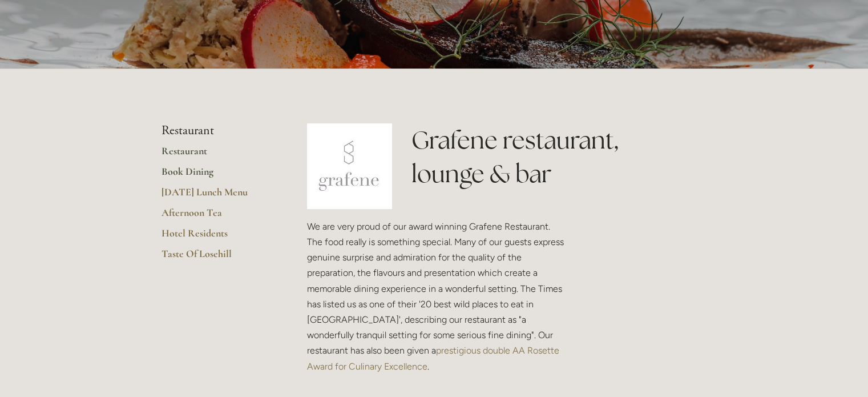 The image size is (868, 397). What do you see at coordinates (215, 237) in the screenshot?
I see `a: Hotel Residents` at bounding box center [215, 237].